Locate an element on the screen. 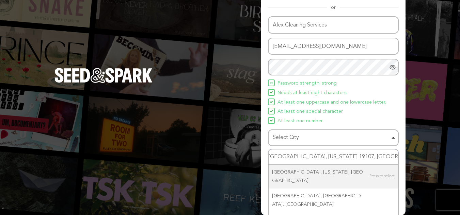  span: At least one special character. is located at coordinates (310, 112).